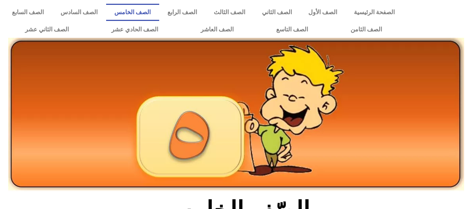 This screenshot has height=209, width=472. What do you see at coordinates (182, 12) in the screenshot?
I see `a: الصف الرابع` at bounding box center [182, 12].